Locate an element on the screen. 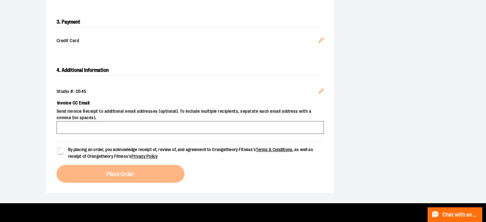 The image size is (486, 222). h2: 3. Payment is located at coordinates (190, 22).